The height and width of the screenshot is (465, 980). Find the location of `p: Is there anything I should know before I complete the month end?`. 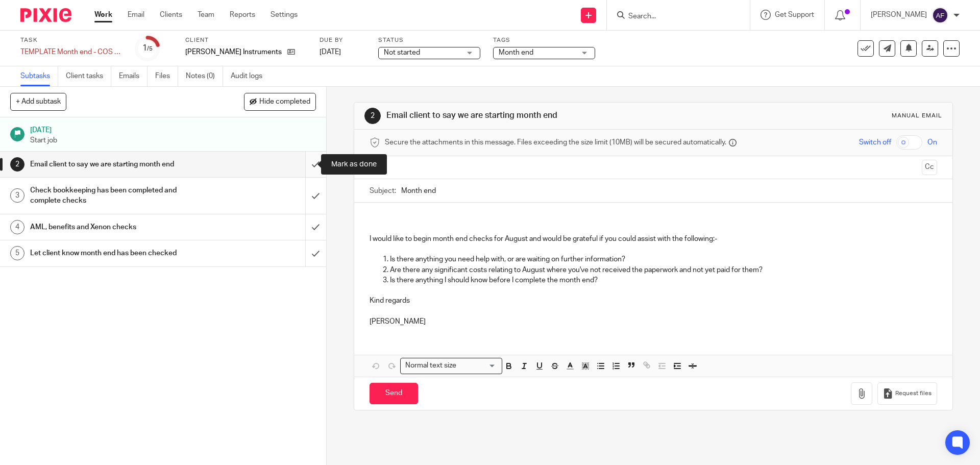

p: Is there anything I should know before I complete the month end? is located at coordinates (663, 280).